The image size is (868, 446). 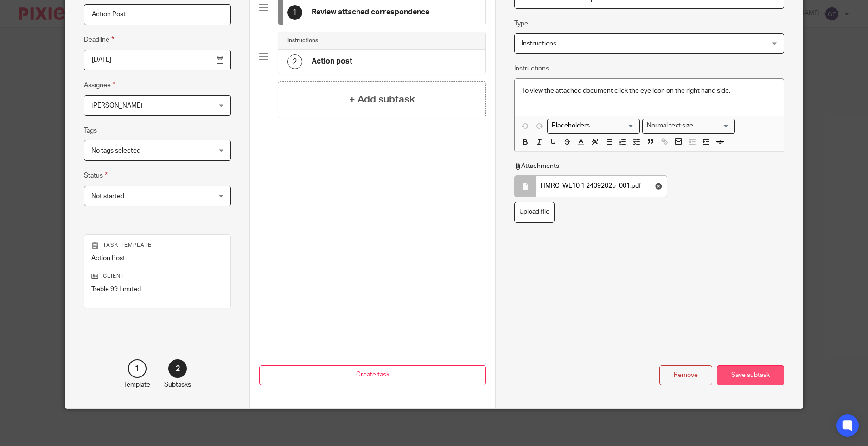 What do you see at coordinates (157, 276) in the screenshot?
I see `p: Client` at bounding box center [157, 276].